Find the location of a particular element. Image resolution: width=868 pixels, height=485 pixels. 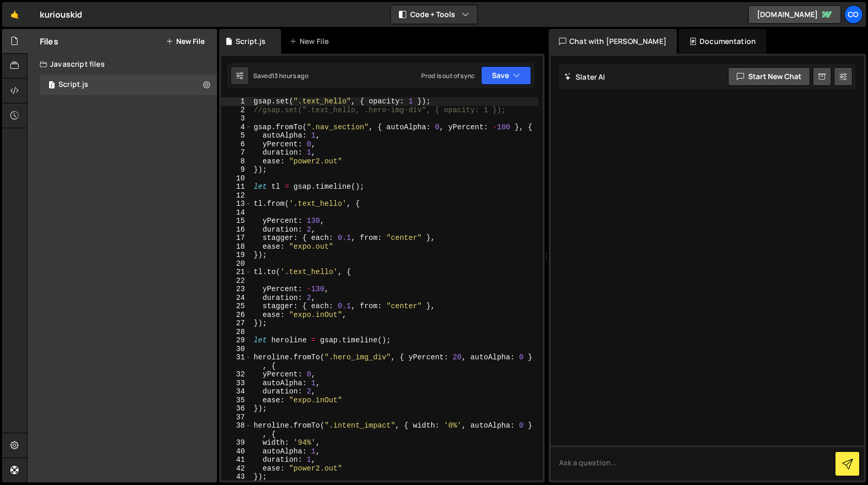

div: Saved is located at coordinates (281, 76).